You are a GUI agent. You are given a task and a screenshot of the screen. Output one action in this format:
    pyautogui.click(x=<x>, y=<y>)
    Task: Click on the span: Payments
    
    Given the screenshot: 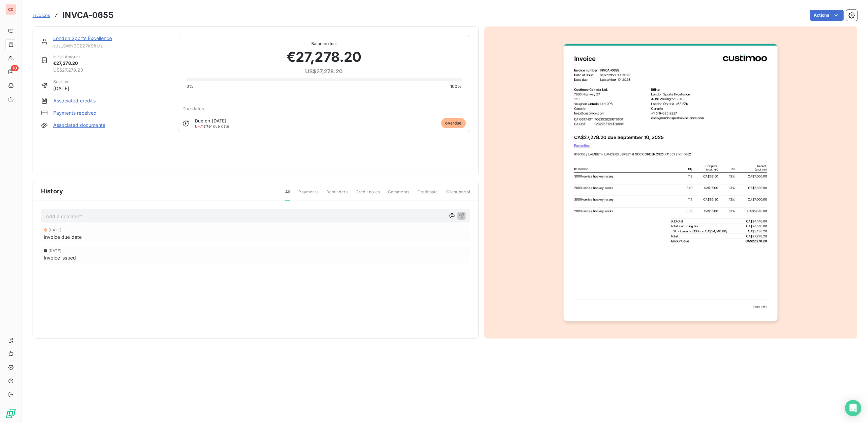 What is the action you would take?
    pyautogui.click(x=308, y=195)
    